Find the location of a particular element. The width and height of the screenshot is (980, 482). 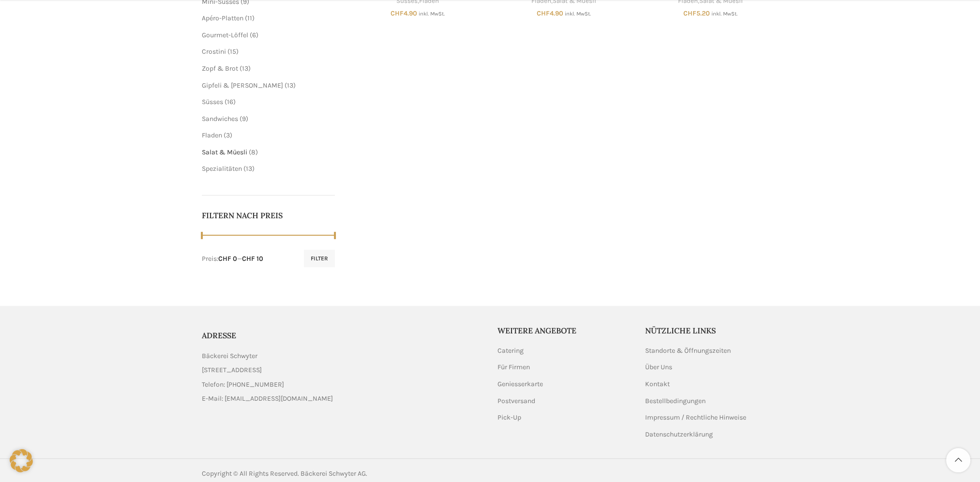

span: Apéro-Platten is located at coordinates (223, 18).